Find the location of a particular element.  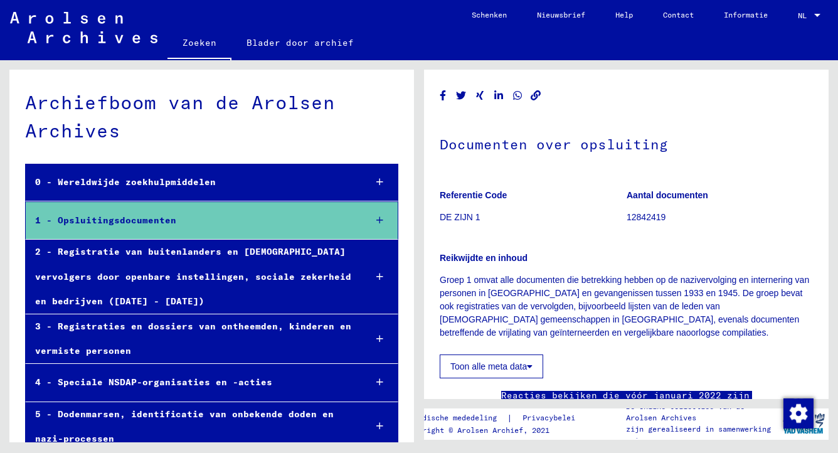

div: Archiefboom van de Arolsen Archives is located at coordinates (211, 117).